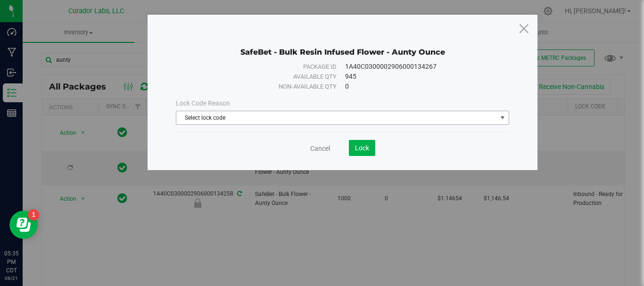 Image resolution: width=644 pixels, height=286 pixels. What do you see at coordinates (6, 5) in the screenshot?
I see `span: 1` at bounding box center [6, 5].